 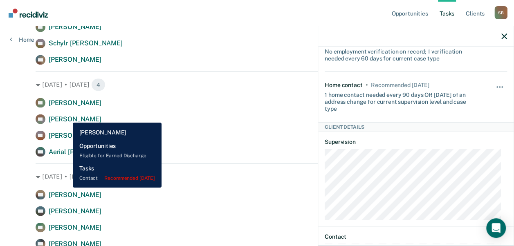 What do you see at coordinates (22, 40) in the screenshot?
I see `a: Home` at bounding box center [22, 40].